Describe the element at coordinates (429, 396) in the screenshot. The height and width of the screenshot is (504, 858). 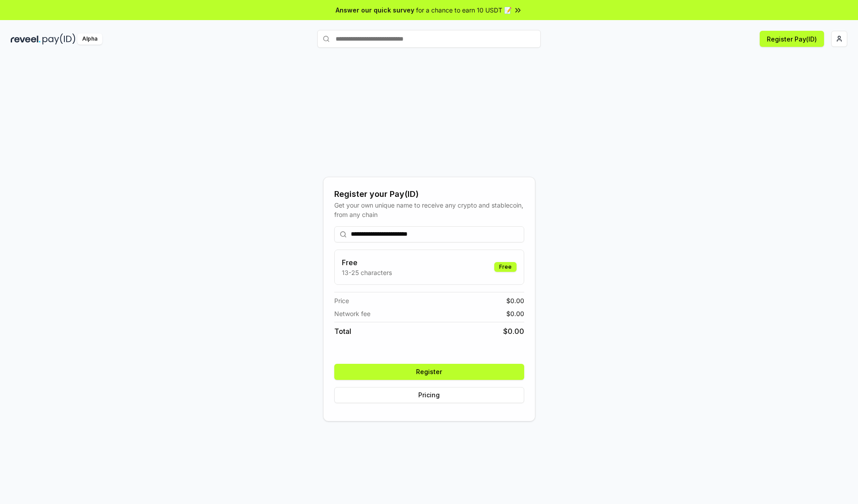
I see `button: Pricing` at that location.